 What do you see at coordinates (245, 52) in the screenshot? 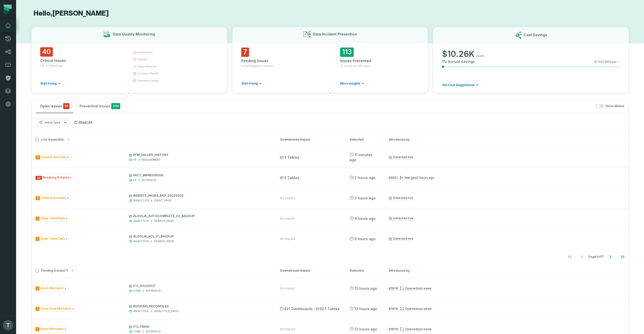
I see `span: 7` at bounding box center [245, 52].